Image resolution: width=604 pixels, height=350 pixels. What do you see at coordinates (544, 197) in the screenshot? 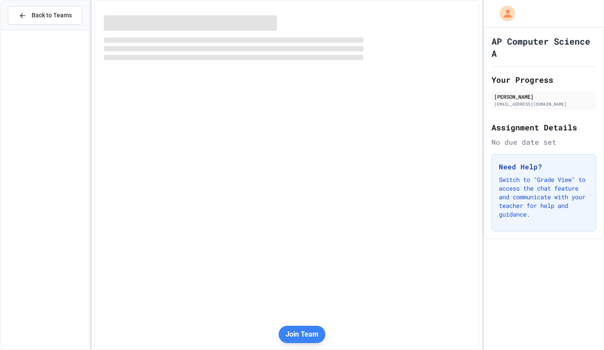
I see `p: Switch to "Grade View" to access the chat feature and communicate with your teacher for help and ...` at bounding box center [544, 197].